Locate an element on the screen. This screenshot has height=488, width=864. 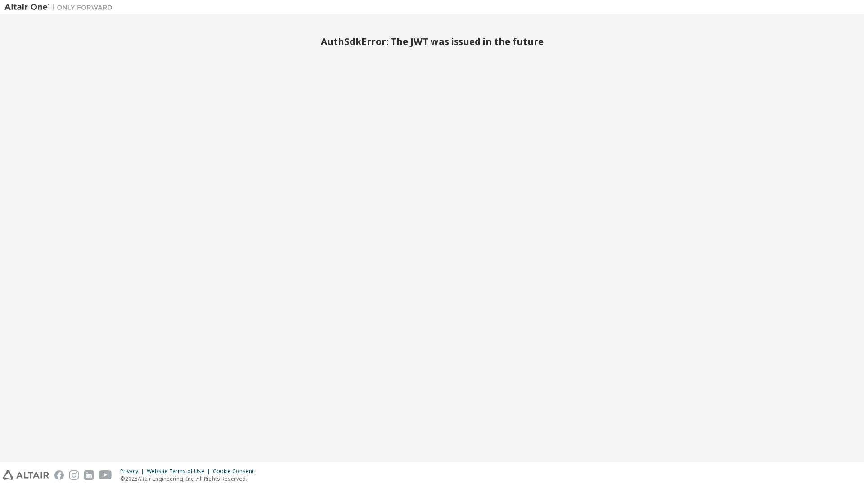
img: instagram.svg is located at coordinates (74, 474).